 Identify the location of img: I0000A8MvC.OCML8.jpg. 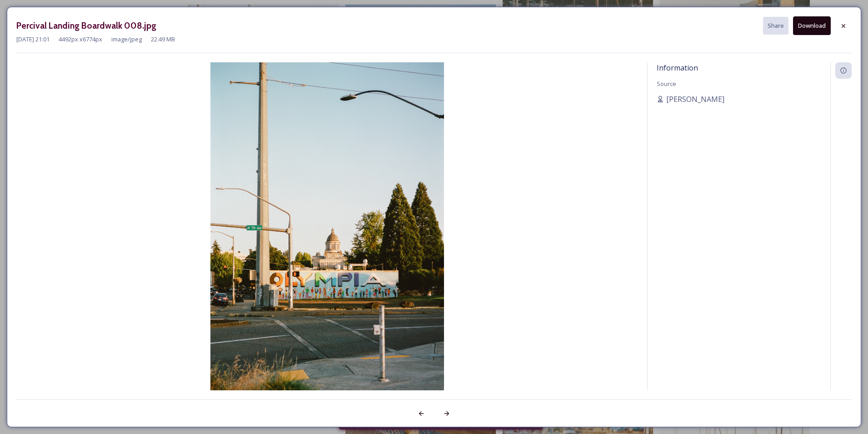
(327, 238).